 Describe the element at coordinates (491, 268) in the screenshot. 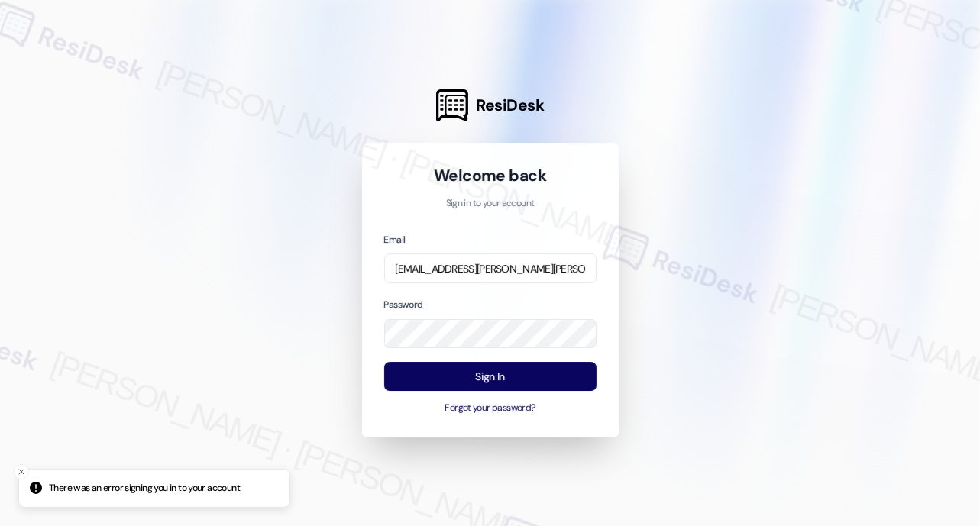

I see `input: name@example.com` at that location.